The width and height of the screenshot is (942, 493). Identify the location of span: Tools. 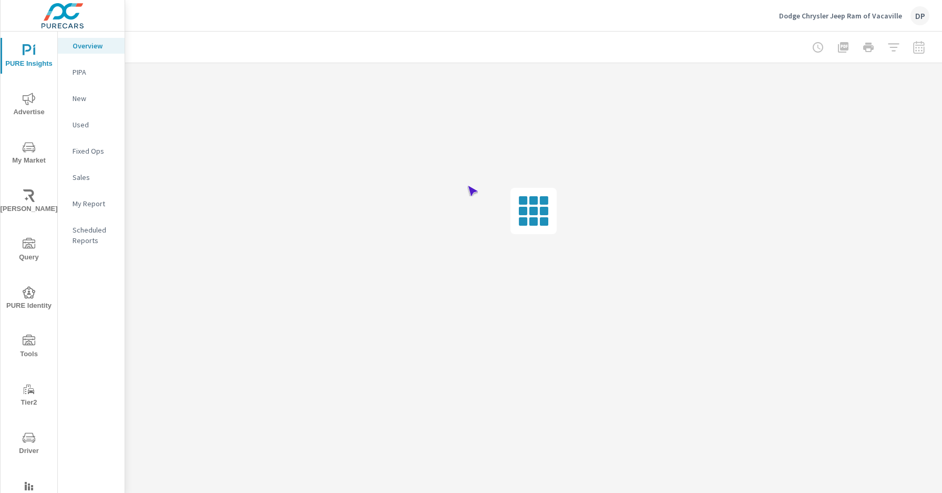
(29, 347).